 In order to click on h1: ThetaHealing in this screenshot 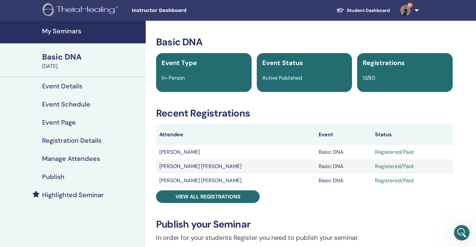, I will do `click(48, 6)`.